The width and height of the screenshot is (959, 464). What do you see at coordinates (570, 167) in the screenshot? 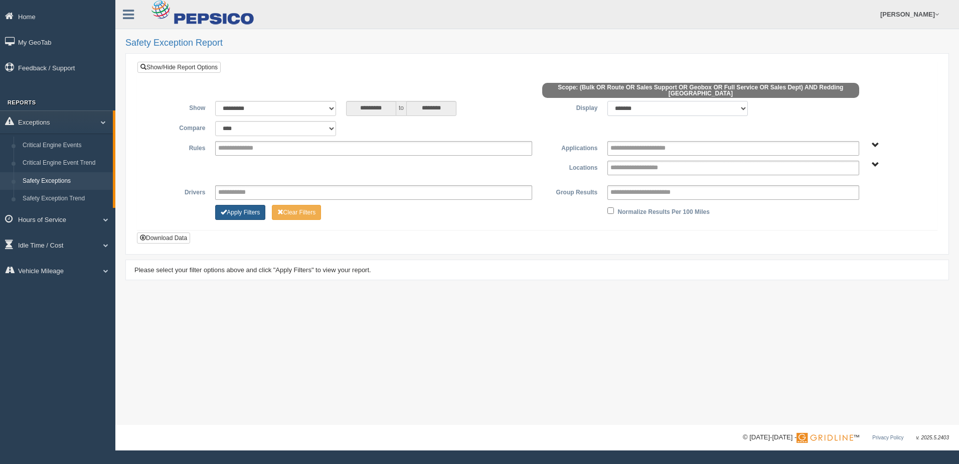
I see `label: Locations` at bounding box center [570, 167].